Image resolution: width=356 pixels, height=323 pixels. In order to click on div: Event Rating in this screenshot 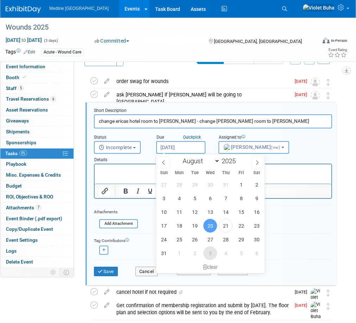, I will do `click(338, 50)`.